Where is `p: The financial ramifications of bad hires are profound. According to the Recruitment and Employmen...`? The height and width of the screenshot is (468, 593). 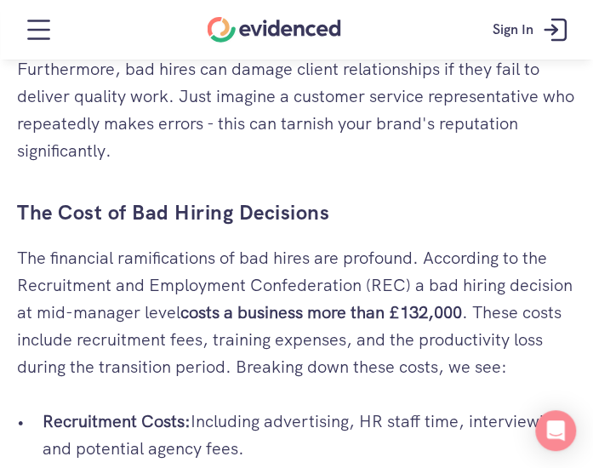
p: The financial ramifications of bad hires are profound. According to the Recruitment and Employmen... is located at coordinates (296, 312).